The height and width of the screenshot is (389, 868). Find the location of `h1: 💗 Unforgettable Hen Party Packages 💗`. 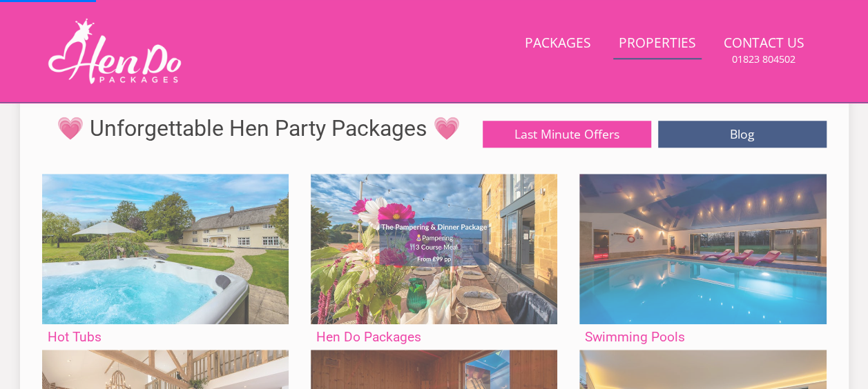

h1: 💗 Unforgettable Hen Party Packages 💗 is located at coordinates (258, 129).